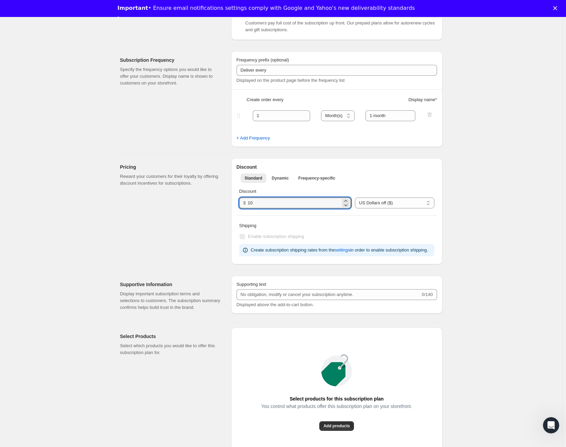 The image size is (566, 447). Describe the element at coordinates (170, 76) in the screenshot. I see `p: Specify the frequency options you would like to offer your customers. Display name is shown to cu...` at that location.